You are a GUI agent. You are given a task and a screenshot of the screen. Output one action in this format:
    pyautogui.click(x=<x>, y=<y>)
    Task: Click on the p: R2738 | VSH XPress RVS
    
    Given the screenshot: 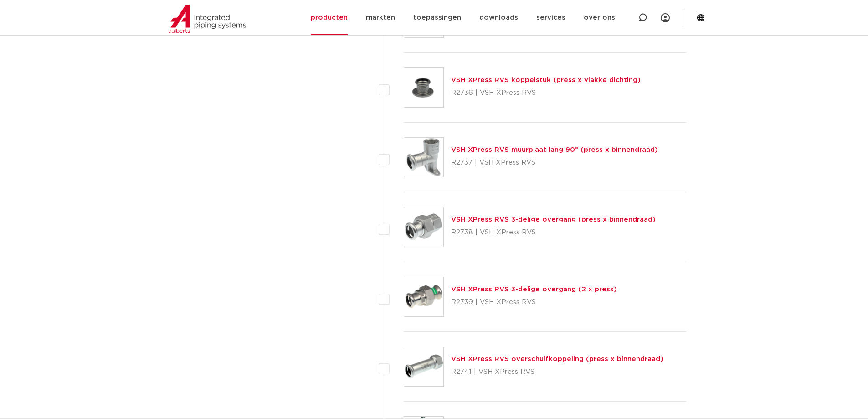 What is the action you would take?
    pyautogui.click(x=553, y=232)
    